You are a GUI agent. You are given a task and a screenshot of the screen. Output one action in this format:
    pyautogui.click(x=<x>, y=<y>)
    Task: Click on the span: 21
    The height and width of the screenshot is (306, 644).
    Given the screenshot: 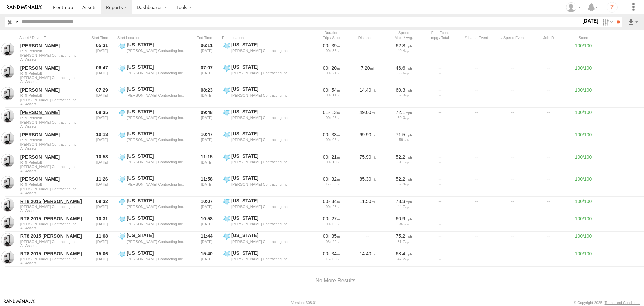 What is the action you would take?
    pyautogui.click(x=336, y=73)
    